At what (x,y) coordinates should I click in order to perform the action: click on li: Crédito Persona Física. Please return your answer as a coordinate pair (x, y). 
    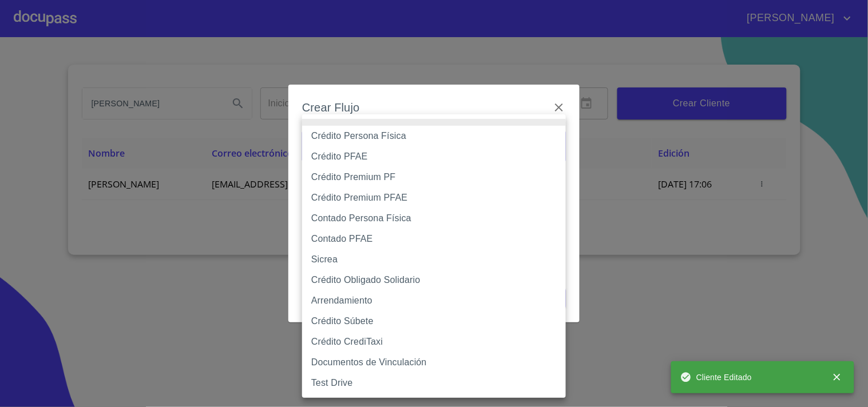
    Looking at the image, I should click on (434, 136).